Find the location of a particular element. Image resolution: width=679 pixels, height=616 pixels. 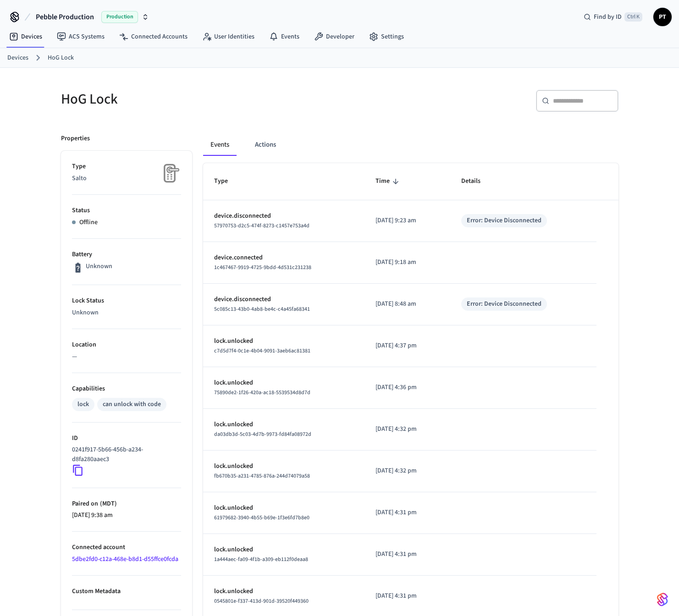

a: ACS Systems is located at coordinates (80, 37).